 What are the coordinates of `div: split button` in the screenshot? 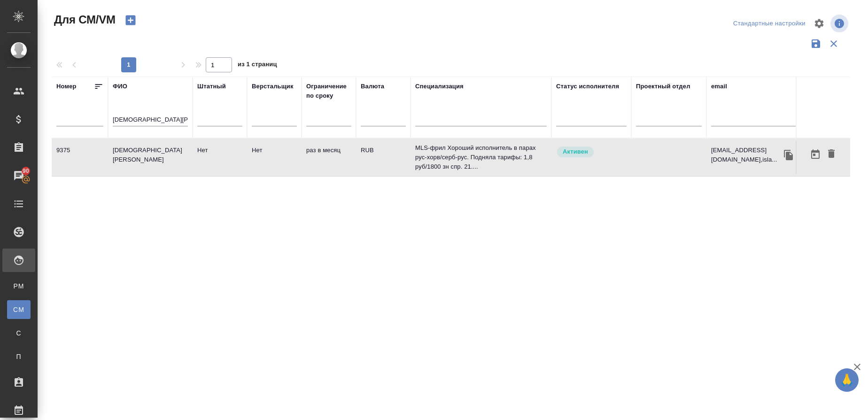 It's located at (770, 24).